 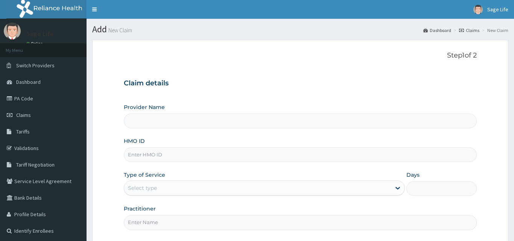 What do you see at coordinates (145, 175) in the screenshot?
I see `label: Type of Service` at bounding box center [145, 175].